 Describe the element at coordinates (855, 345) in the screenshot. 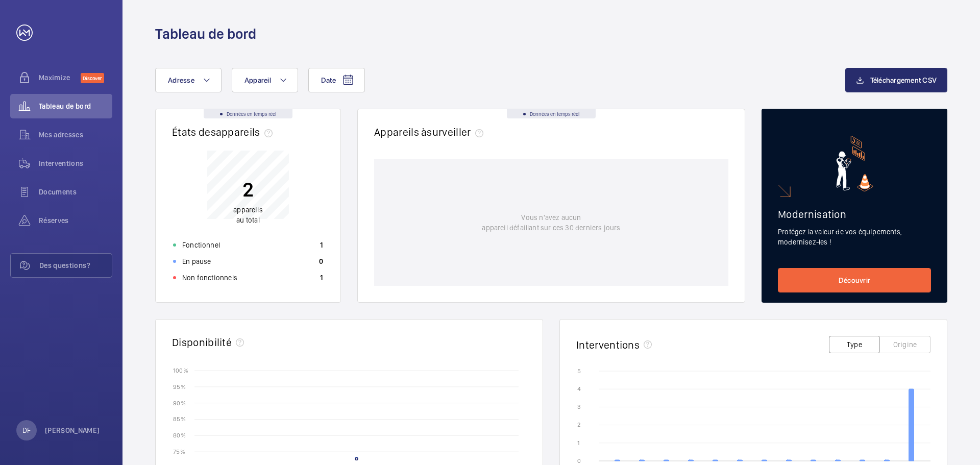

I see `button: Type` at that location.